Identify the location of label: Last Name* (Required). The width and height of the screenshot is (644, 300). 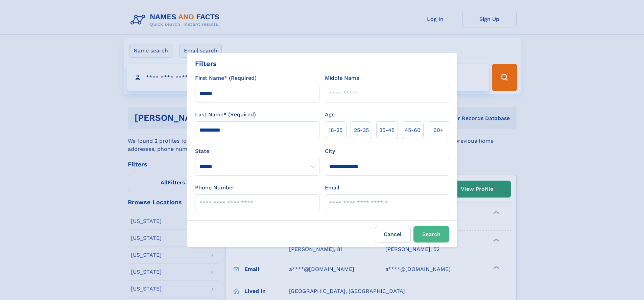
(226, 115).